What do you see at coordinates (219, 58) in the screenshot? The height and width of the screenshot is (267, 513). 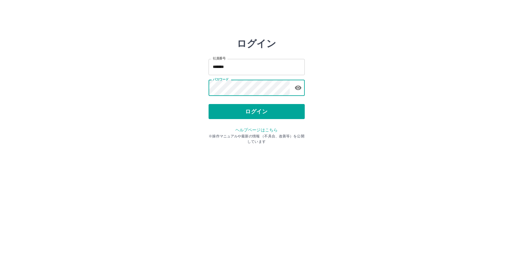 I see `label: 社員番号` at bounding box center [219, 58].